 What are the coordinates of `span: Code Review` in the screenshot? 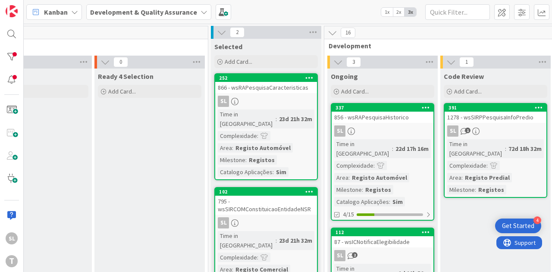 It's located at (463, 76).